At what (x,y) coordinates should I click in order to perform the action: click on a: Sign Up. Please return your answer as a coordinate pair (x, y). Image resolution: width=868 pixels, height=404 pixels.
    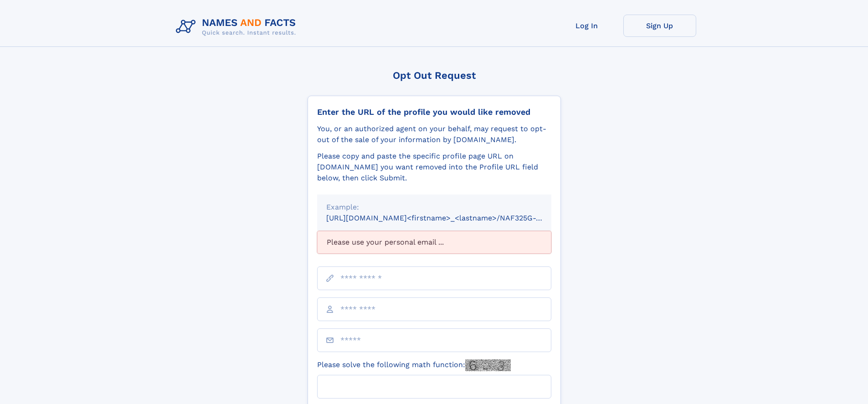
    Looking at the image, I should click on (660, 26).